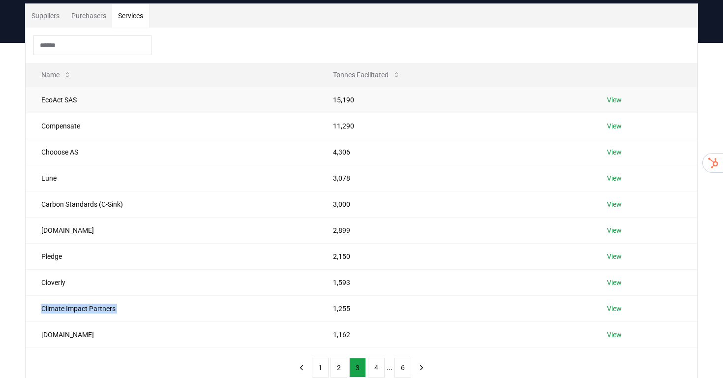 This screenshot has height=378, width=723. Describe the element at coordinates (366, 75) in the screenshot. I see `button: Tonnes Facilitated` at that location.